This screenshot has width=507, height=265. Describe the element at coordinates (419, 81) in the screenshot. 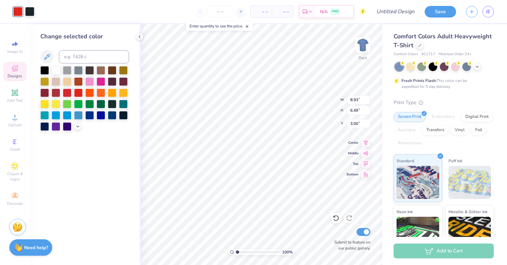

I see `strong: Fresh Prints Flash:` at that location.